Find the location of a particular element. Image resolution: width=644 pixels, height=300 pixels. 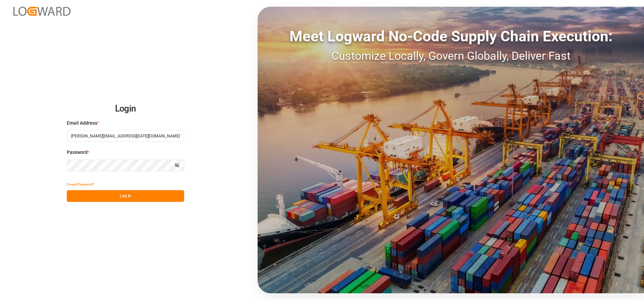

div: Meet Logward No-Code Supply Chain Execution: is located at coordinates (451, 36).